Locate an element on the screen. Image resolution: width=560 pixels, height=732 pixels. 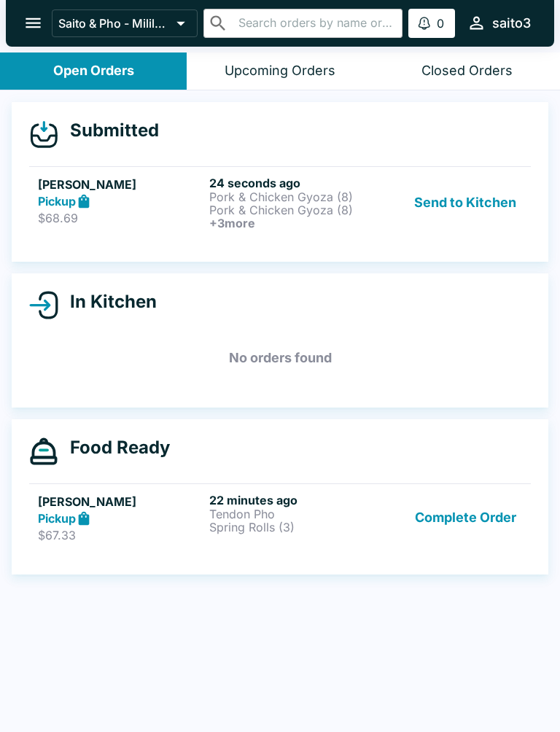
h4: Food Ready is located at coordinates (114, 448).